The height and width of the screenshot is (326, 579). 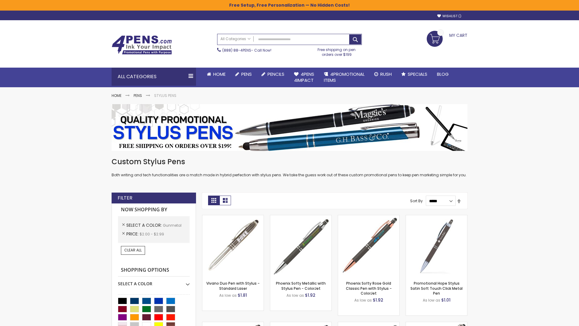 What do you see at coordinates (152, 234) in the screenshot?
I see `span: $2.00 - $2.99` at bounding box center [152, 234].